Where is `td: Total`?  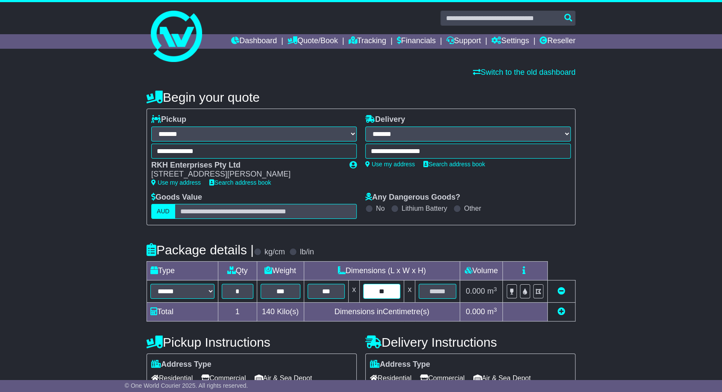
td: Total is located at coordinates (182, 312).